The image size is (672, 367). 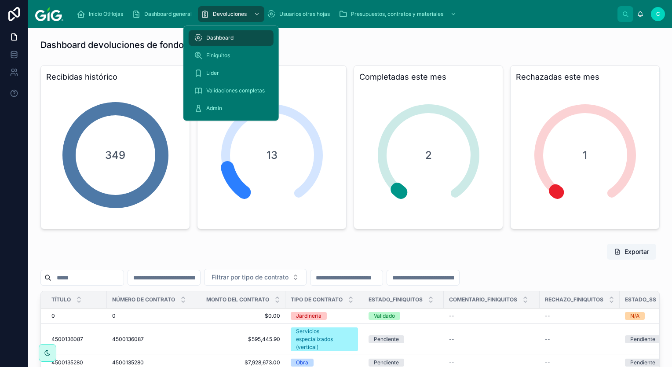 I want to click on span: Finiquitos, so click(x=218, y=55).